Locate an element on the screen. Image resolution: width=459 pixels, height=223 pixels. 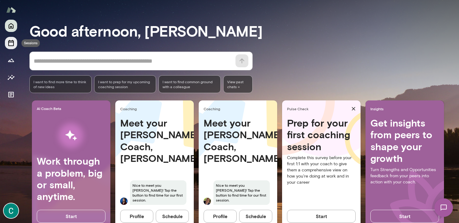
img: AI Workflows is located at coordinates (71, 135).